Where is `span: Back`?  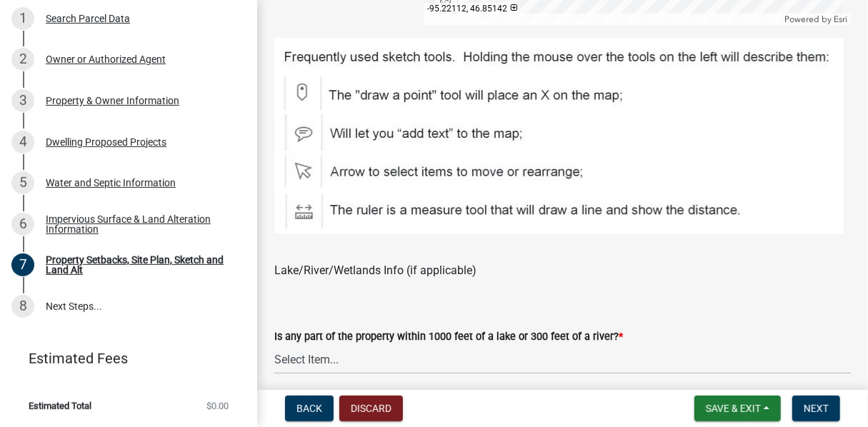 span: Back is located at coordinates (309, 409).